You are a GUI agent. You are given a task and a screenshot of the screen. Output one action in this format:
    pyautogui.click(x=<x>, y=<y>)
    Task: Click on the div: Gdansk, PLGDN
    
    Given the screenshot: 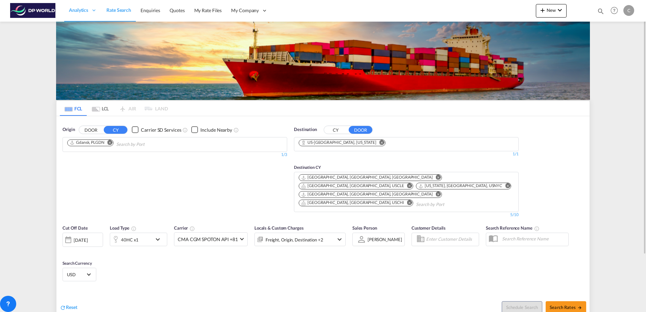 What is the action you would take?
    pyautogui.click(x=87, y=143)
    